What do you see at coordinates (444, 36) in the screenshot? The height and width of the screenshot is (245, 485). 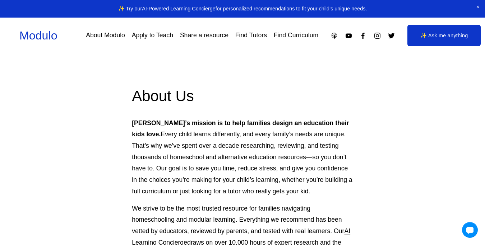 I see `a: ✨ Ask me anything` at bounding box center [444, 36].